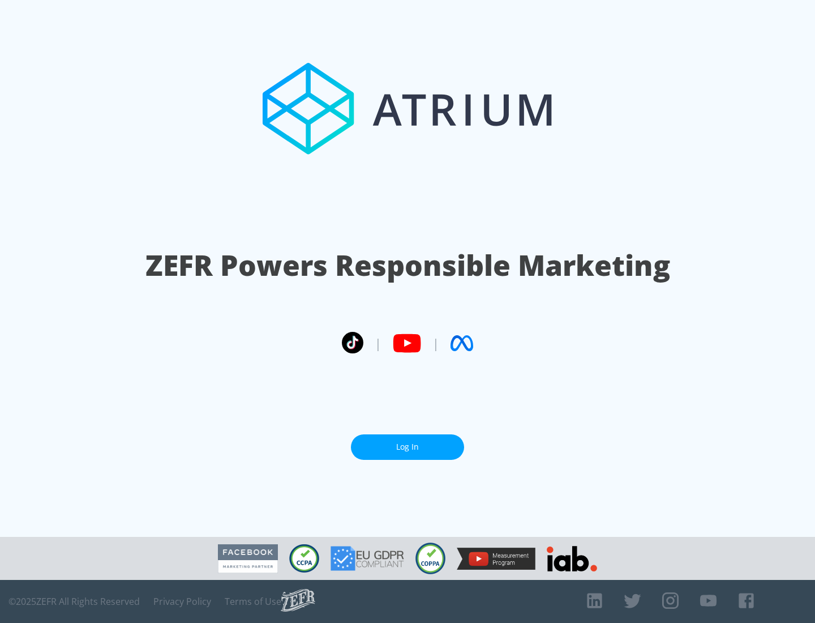  I want to click on img: GDPR Compliant, so click(367, 558).